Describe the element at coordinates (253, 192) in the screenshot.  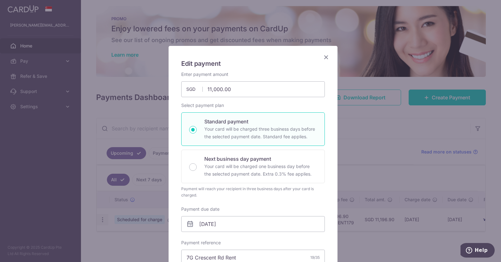
I see `div: Payment will reach your recipient in three business days after your card is charged.` at that location.